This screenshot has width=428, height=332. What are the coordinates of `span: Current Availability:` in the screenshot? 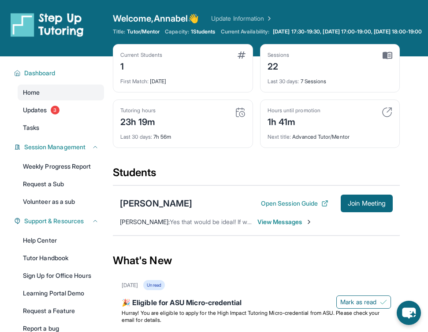 It's located at (245, 32).